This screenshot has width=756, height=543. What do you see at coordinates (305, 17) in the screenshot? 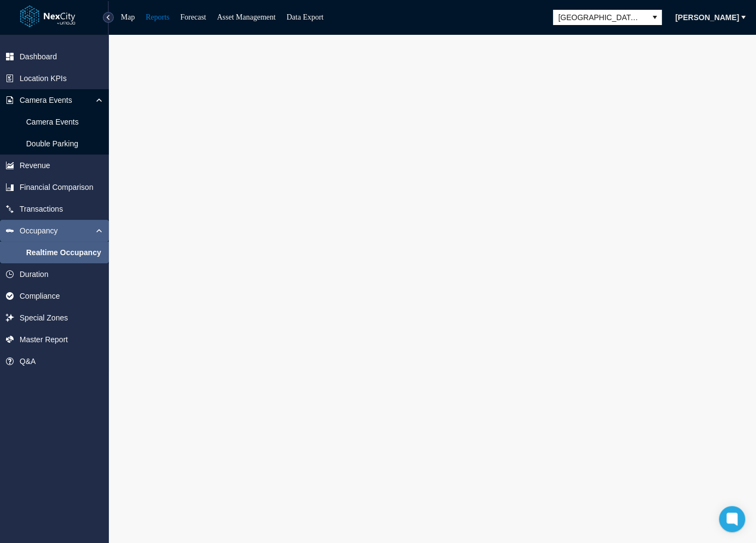
I see `a: Data Export` at bounding box center [305, 17].